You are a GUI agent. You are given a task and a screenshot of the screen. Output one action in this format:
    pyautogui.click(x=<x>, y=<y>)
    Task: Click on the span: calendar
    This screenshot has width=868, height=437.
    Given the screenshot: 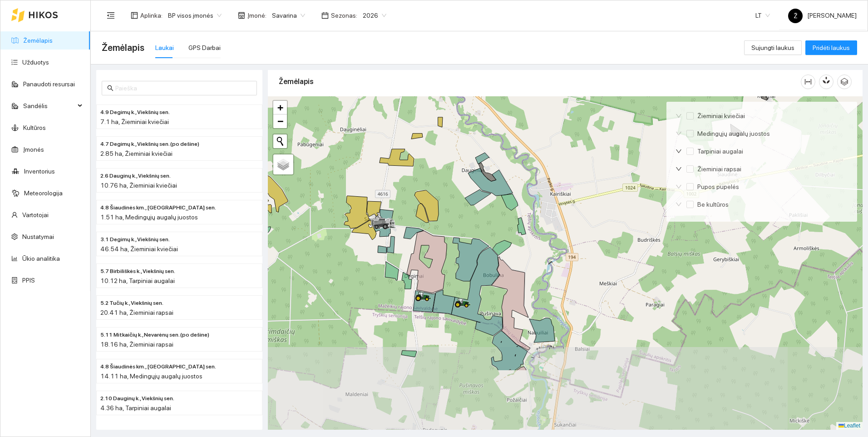 What is the action you would take?
    pyautogui.click(x=325, y=15)
    